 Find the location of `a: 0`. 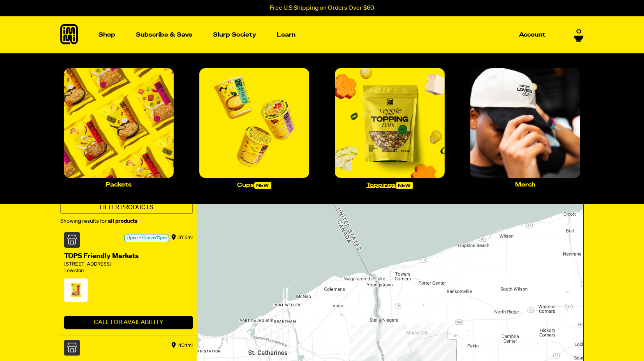

a: 0 is located at coordinates (579, 35).